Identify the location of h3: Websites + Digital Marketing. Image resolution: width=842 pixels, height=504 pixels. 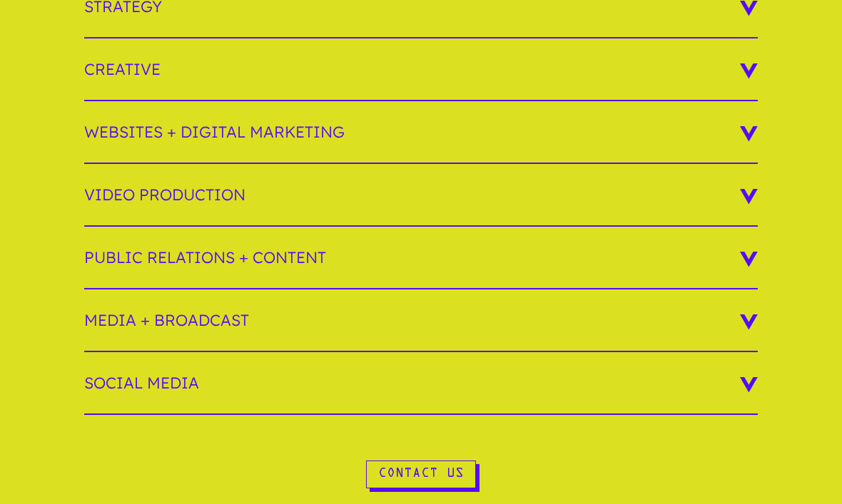
(421, 133).